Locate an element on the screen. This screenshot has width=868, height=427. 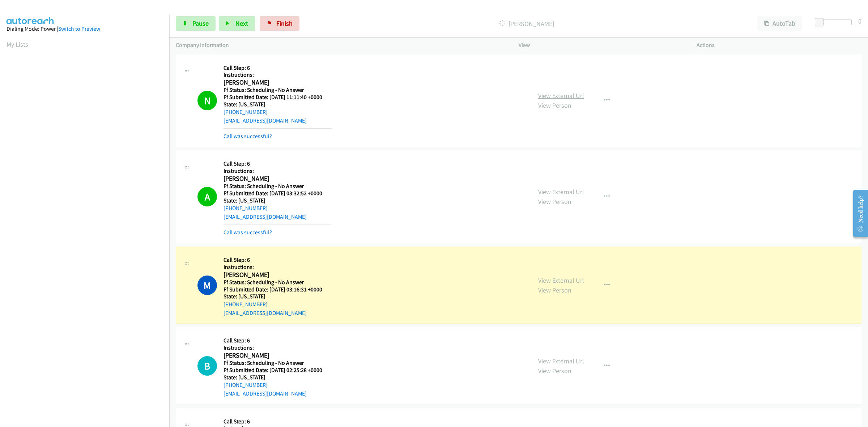
div: 0 is located at coordinates (860, 21).